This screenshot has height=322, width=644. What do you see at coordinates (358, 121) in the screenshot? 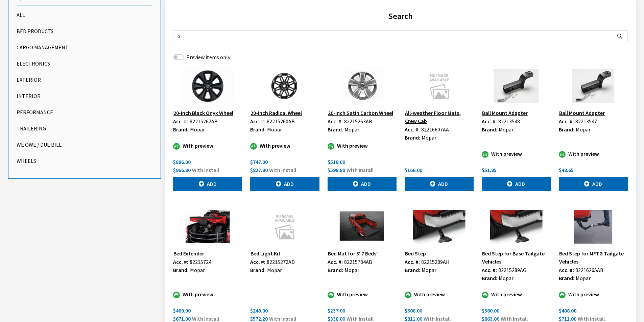
I see `span: 82215263AB` at bounding box center [358, 121].